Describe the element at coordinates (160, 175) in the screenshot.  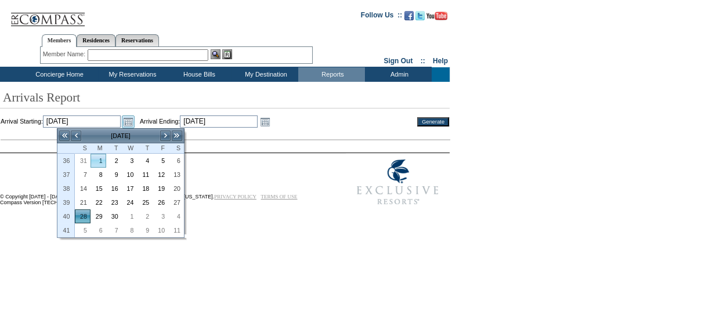
I see `td: Friday, September 12, 2025` at that location.